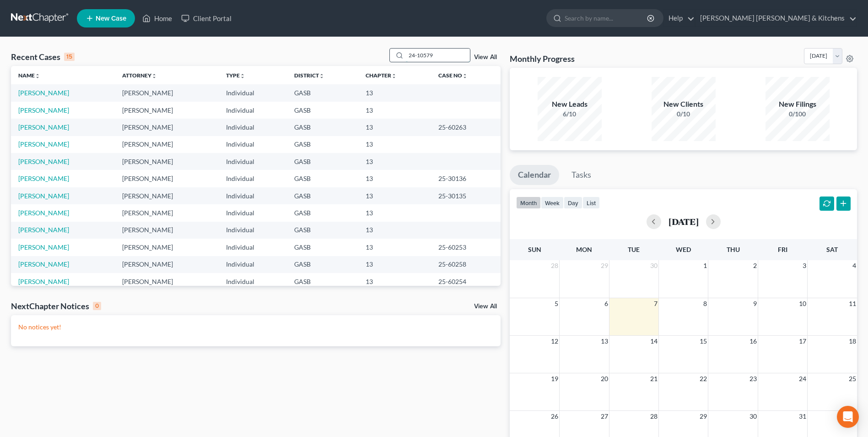  What do you see at coordinates (554, 416) in the screenshot?
I see `span: 26` at bounding box center [554, 416].